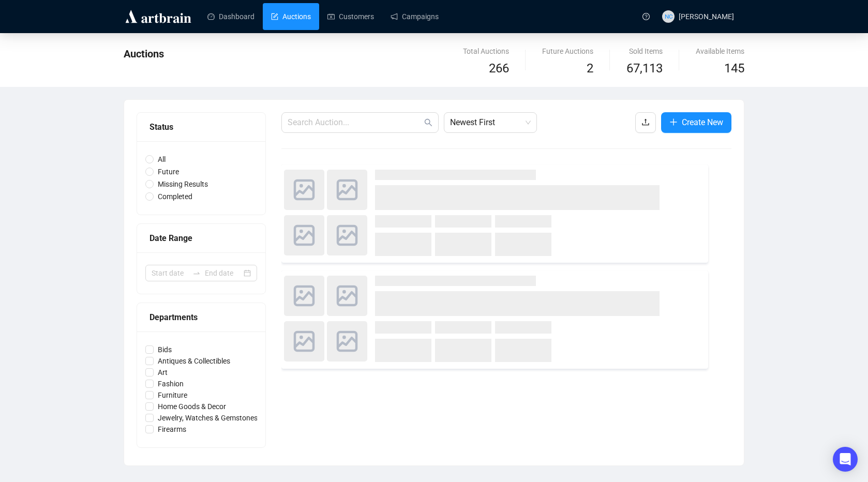 Image resolution: width=868 pixels, height=482 pixels. What do you see at coordinates (702, 122) in the screenshot?
I see `span: Create New` at bounding box center [702, 122].